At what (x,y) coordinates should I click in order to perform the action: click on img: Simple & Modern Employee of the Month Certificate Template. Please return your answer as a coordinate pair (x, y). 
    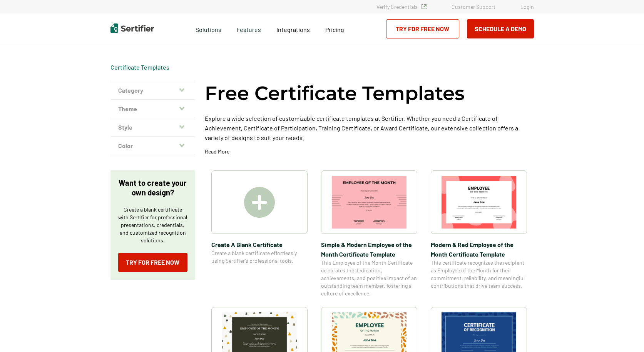
    Looking at the image, I should click on (369, 202).